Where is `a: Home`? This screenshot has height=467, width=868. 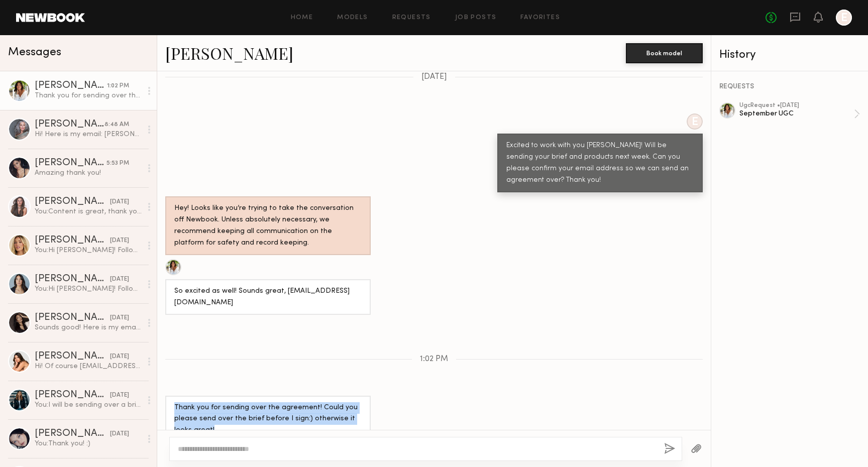 a: Home is located at coordinates (302, 17).